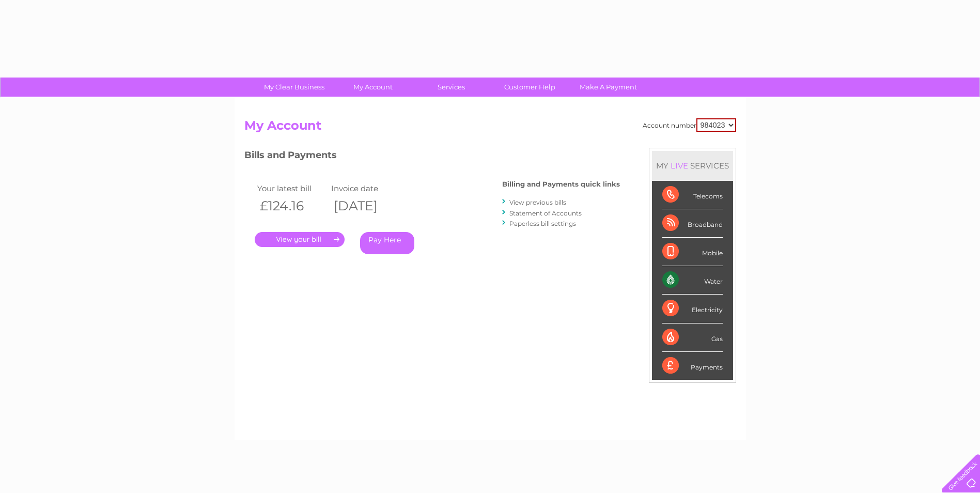 The image size is (980, 493). Describe the element at coordinates (561, 184) in the screenshot. I see `h4: Billing and Payments quick links` at that location.